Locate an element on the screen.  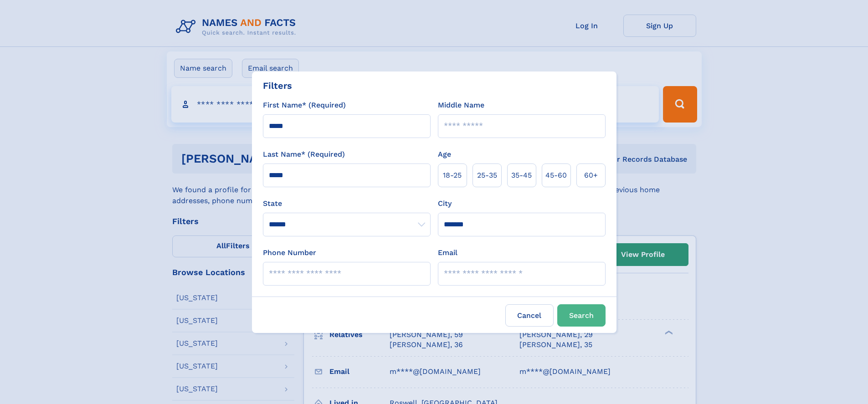
span: 25‑35 is located at coordinates (488, 175).